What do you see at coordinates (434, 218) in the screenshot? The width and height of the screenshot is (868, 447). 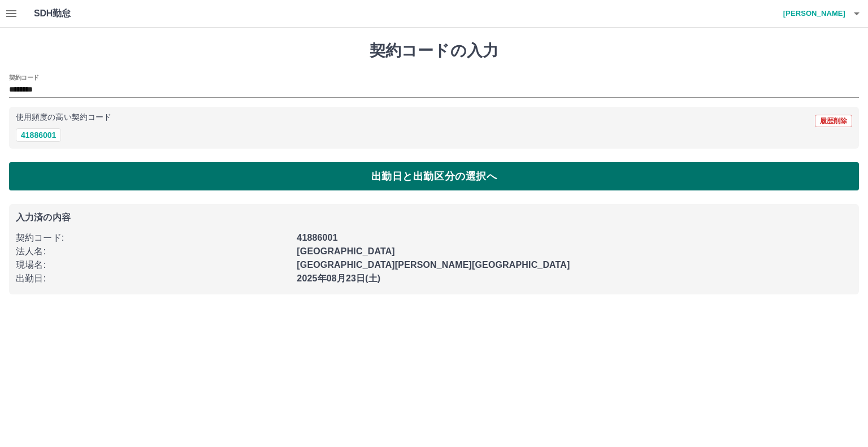 I see `p: 入力済の内容` at bounding box center [434, 218].